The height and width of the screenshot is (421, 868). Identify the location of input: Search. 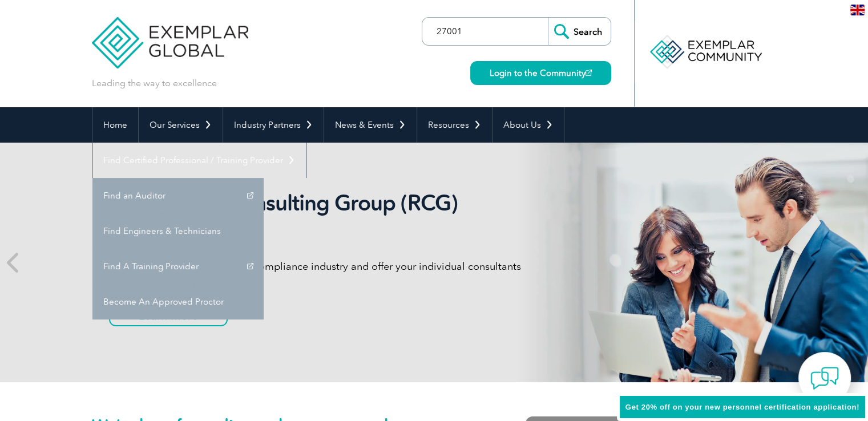
(579, 32).